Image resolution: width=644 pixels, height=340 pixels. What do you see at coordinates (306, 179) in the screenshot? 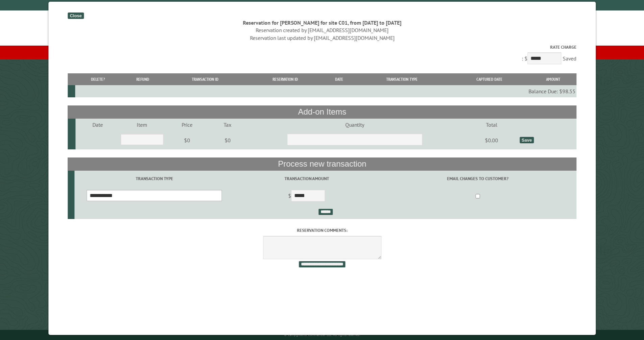
I see `label: Transaction Amount` at bounding box center [306, 179].